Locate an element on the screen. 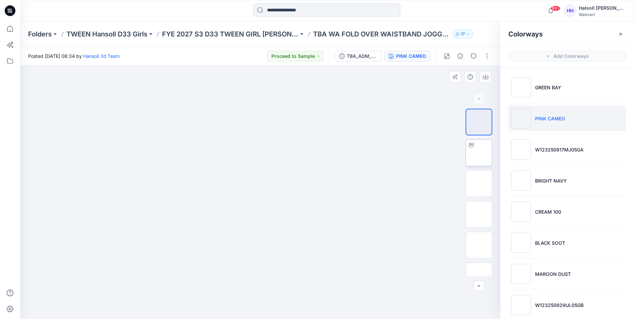  img: PINK CAMEO is located at coordinates (521, 118).